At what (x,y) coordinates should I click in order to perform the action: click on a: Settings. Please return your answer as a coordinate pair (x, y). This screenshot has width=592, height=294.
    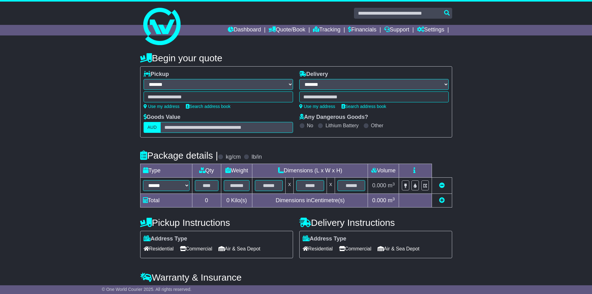
    Looking at the image, I should click on (431, 30).